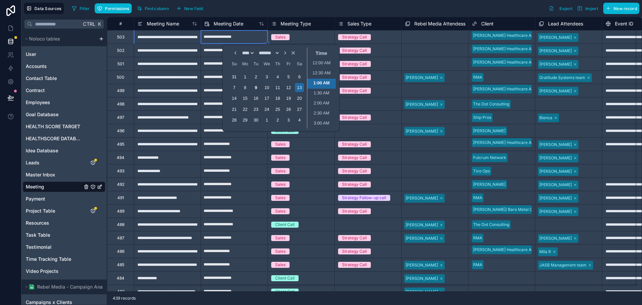  I want to click on div: Choose Sunday, August 31st, 2025, so click(234, 77).